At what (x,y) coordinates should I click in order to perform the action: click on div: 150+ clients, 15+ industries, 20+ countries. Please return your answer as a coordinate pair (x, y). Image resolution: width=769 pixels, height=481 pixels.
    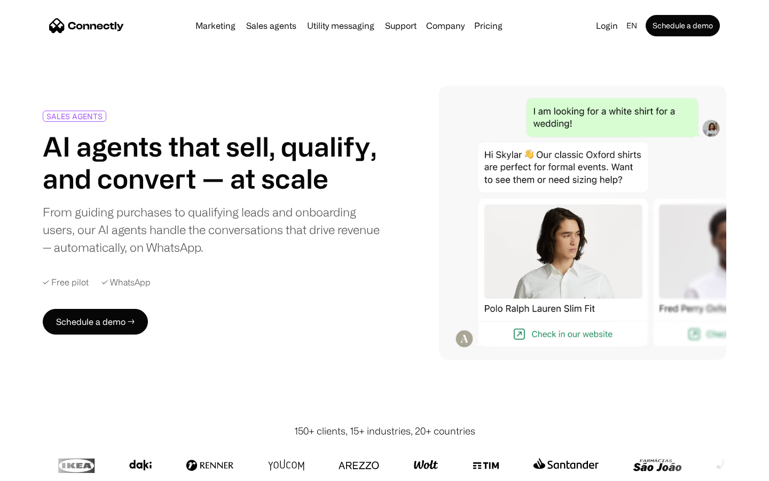
    Looking at the image, I should click on (385, 431).